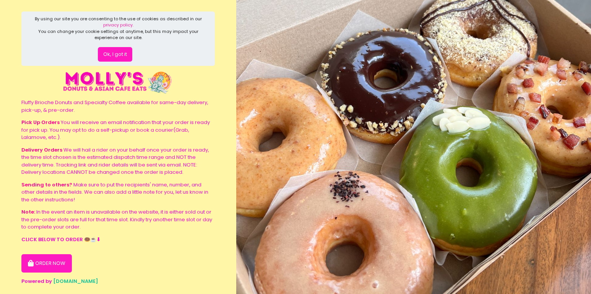 The height and width of the screenshot is (294, 591). Describe the element at coordinates (118, 161) in the screenshot. I see `div: We will hail a rider on your behalf once your order is ready, the time slot chosen is the estimat...` at that location.